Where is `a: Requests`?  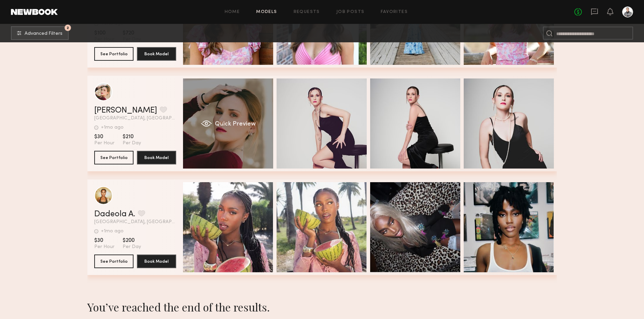
a: Requests is located at coordinates (307, 12).